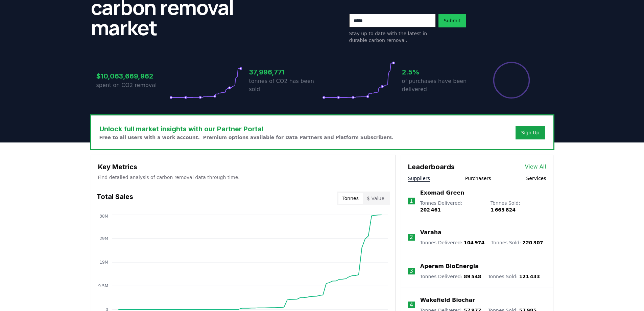 The image size is (644, 311). Describe the element at coordinates (351, 198) in the screenshot. I see `button: Tonnes` at that location.